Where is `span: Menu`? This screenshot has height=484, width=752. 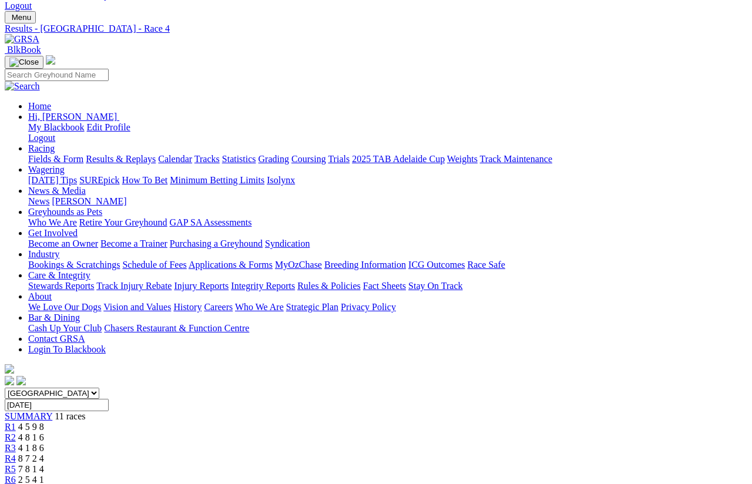 span: Menu is located at coordinates (21, 17).